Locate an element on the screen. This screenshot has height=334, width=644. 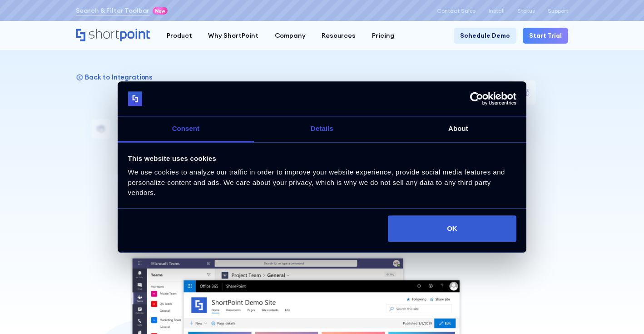
a: Consent is located at coordinates (186, 129).